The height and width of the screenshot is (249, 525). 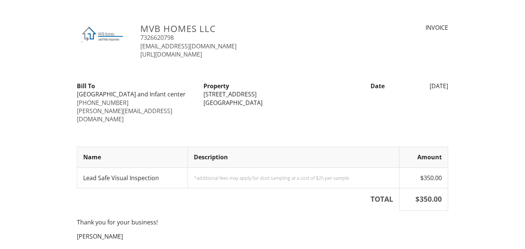 What do you see at coordinates (358, 86) in the screenshot?
I see `div: Date` at bounding box center [358, 86].